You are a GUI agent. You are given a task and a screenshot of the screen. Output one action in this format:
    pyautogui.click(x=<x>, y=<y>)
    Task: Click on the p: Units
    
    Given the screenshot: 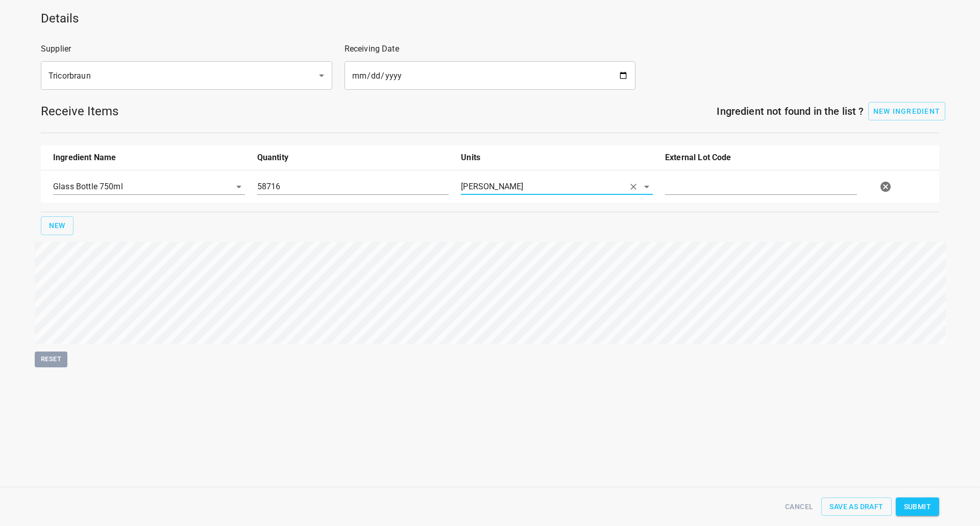 What is the action you would take?
    pyautogui.click(x=557, y=158)
    